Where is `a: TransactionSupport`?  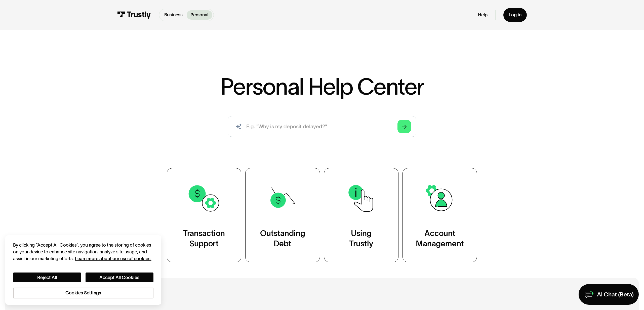
a: TransactionSupport is located at coordinates (204, 215).